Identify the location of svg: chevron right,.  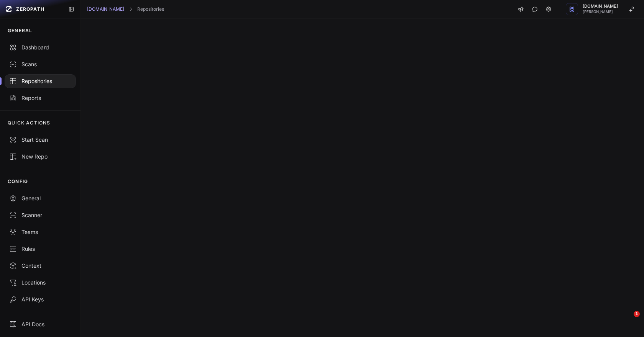
(131, 9).